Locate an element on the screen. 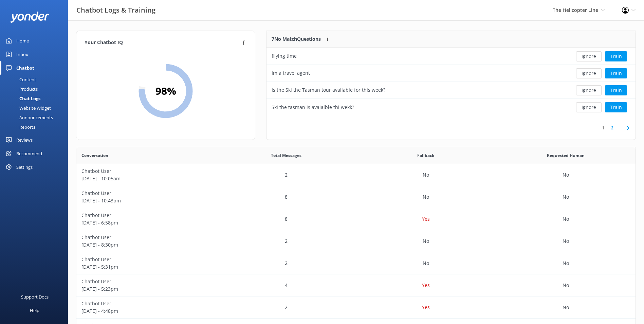  div: Support Docs is located at coordinates (35, 297).